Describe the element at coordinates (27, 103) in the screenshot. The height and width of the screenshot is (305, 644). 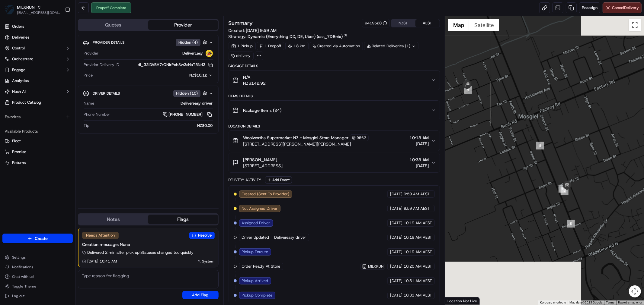
I see `span: Product Catalog` at that location.